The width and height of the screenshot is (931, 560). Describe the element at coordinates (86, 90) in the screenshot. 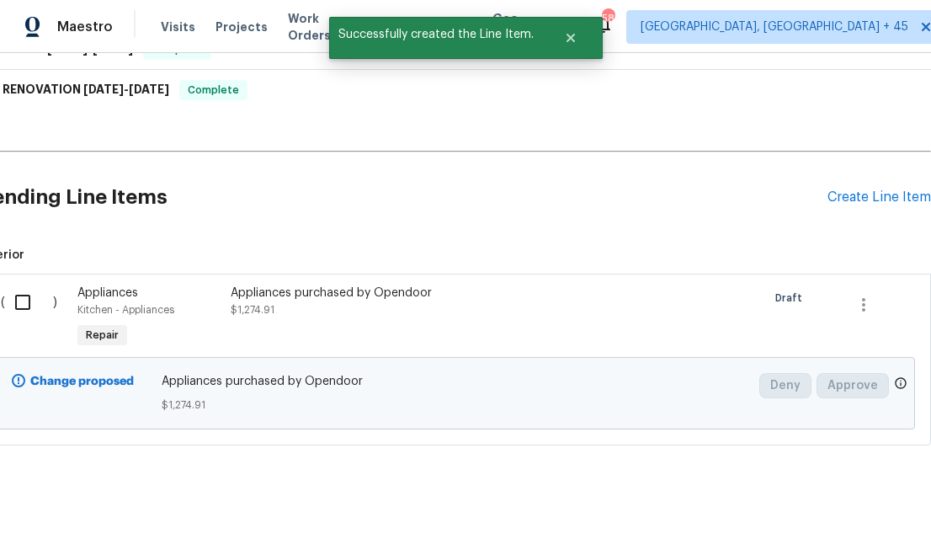

I see `h6: RENOVATION` at that location.